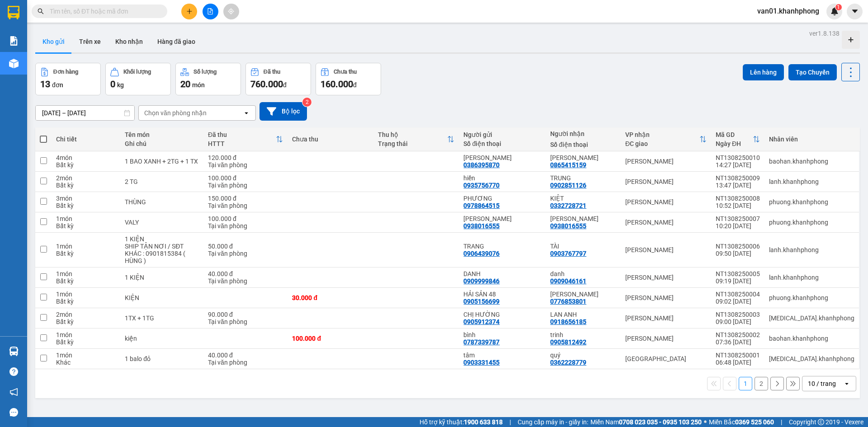 Image resolution: width=868 pixels, height=427 pixels. Describe the element at coordinates (45, 84) in the screenshot. I see `span: 13` at that location.